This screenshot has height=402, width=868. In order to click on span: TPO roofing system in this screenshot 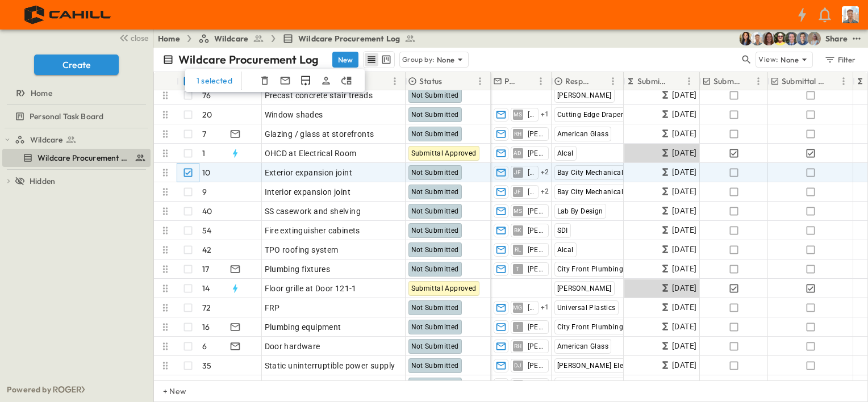, I will do `click(302, 250)`.